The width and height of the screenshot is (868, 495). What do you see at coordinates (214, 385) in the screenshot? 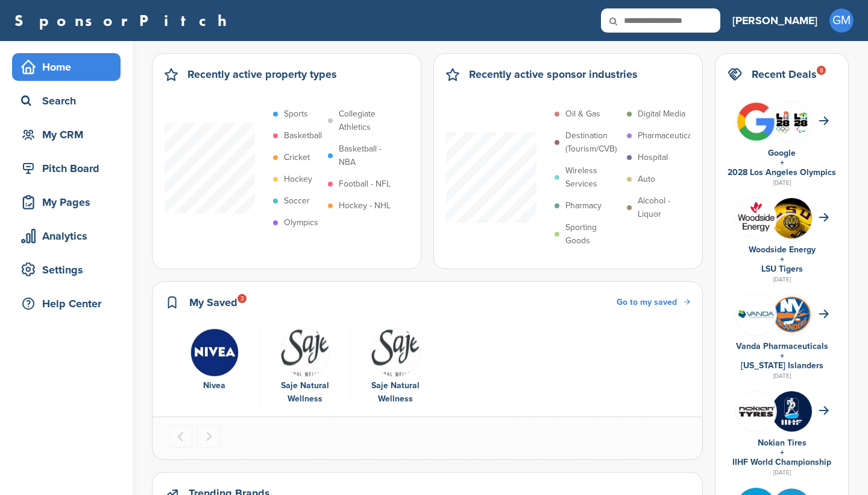
I see `div: Nivea` at bounding box center [214, 385].